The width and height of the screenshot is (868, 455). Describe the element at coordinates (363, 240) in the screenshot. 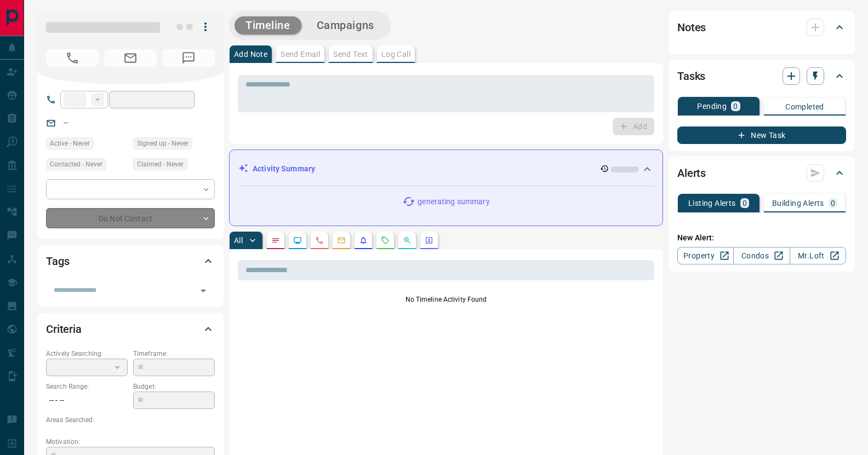

I see `svg: Listing Alerts` at that location.